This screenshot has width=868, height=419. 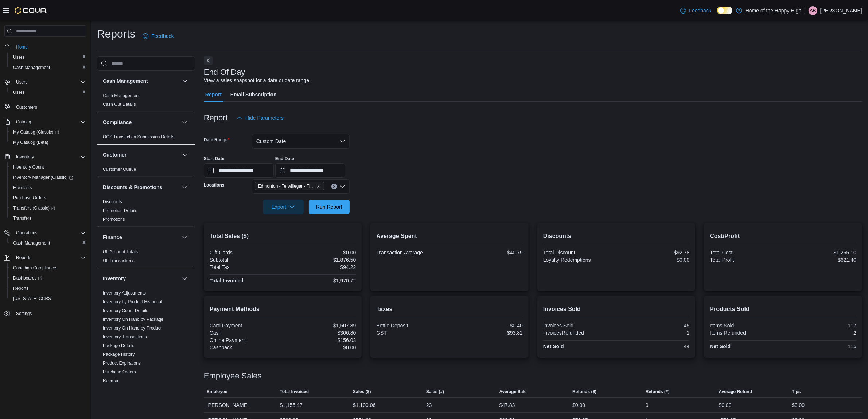 I want to click on div: 45, so click(x=653, y=326).